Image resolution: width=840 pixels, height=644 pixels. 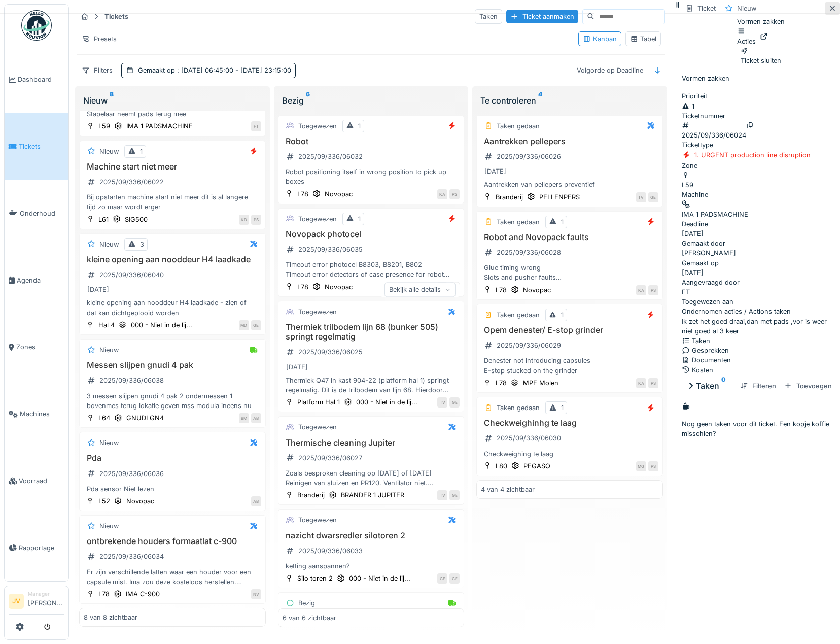 I want to click on div: MG, so click(x=642, y=466).